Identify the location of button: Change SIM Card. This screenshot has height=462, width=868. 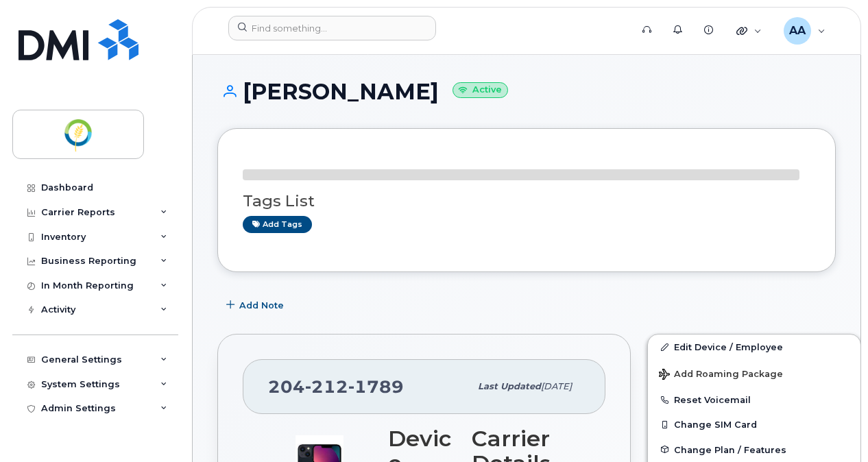
(754, 424).